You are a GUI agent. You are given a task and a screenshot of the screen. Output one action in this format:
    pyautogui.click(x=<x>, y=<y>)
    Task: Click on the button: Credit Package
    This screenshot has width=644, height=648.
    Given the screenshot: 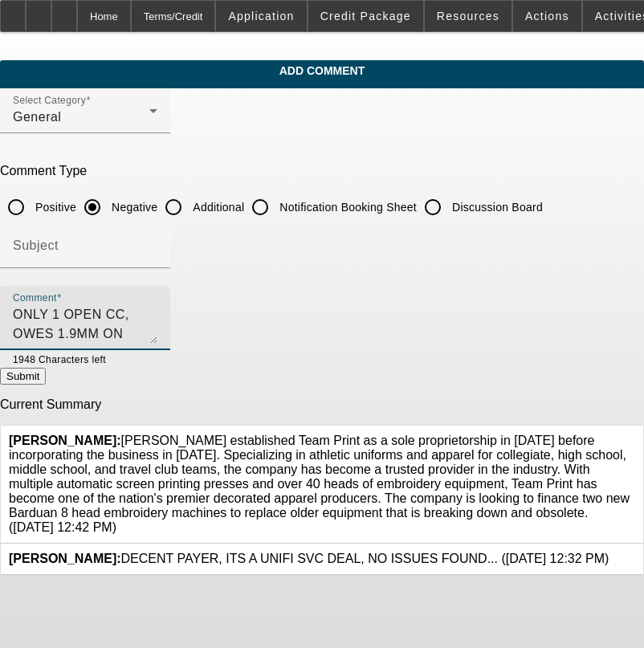 What is the action you would take?
    pyautogui.click(x=365, y=16)
    